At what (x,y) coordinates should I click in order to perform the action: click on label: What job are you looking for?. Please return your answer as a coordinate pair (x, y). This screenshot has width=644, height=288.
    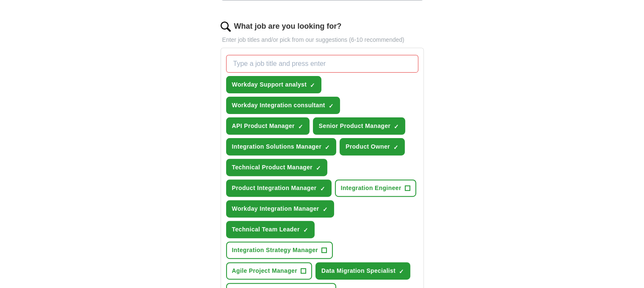
    Looking at the image, I should click on (288, 26).